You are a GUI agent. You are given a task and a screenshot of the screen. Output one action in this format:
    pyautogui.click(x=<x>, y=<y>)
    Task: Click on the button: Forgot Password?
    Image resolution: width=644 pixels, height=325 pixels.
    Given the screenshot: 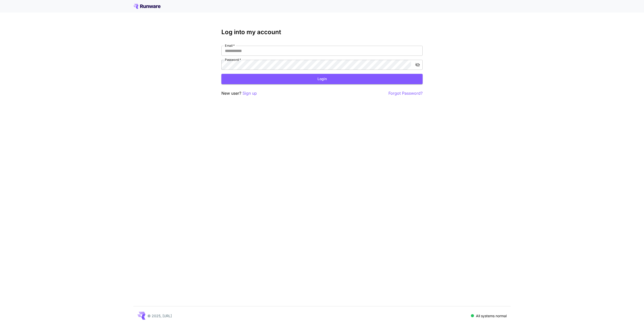 What is the action you would take?
    pyautogui.click(x=406, y=93)
    